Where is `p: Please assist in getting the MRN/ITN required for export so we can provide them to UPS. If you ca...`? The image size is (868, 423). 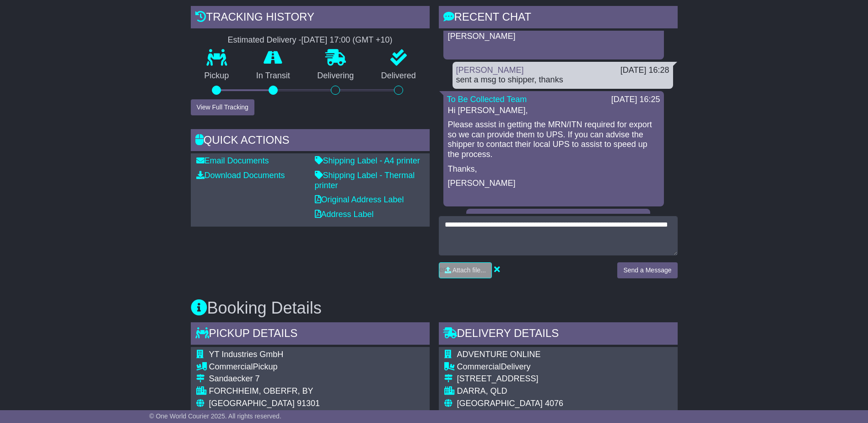
p: Please assist in getting the MRN/ITN required for export so we can provide them to UPS. If you ca... is located at coordinates (554, 140).